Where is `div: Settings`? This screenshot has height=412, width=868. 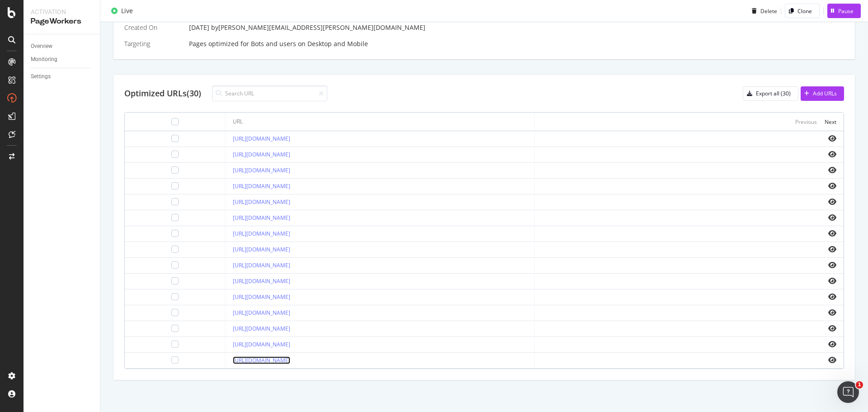
div: Settings is located at coordinates (41, 77).